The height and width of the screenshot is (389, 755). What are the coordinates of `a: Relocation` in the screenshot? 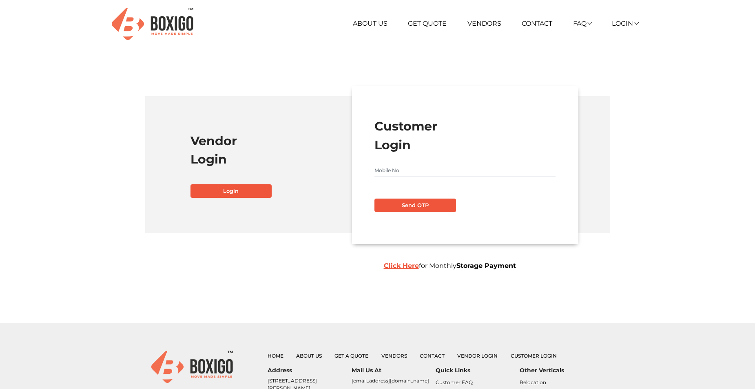 It's located at (533, 382).